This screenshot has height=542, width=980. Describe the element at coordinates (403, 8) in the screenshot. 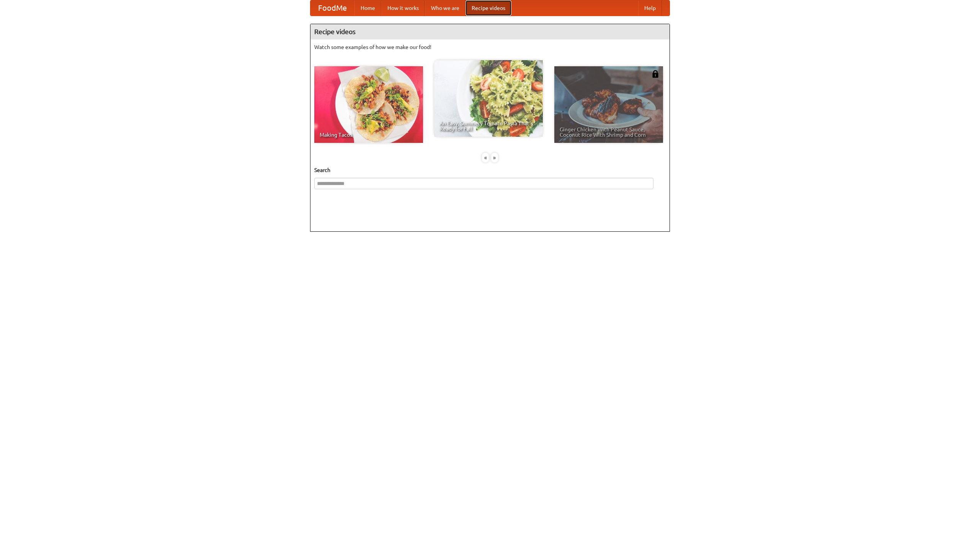

I see `a: How it works` at that location.